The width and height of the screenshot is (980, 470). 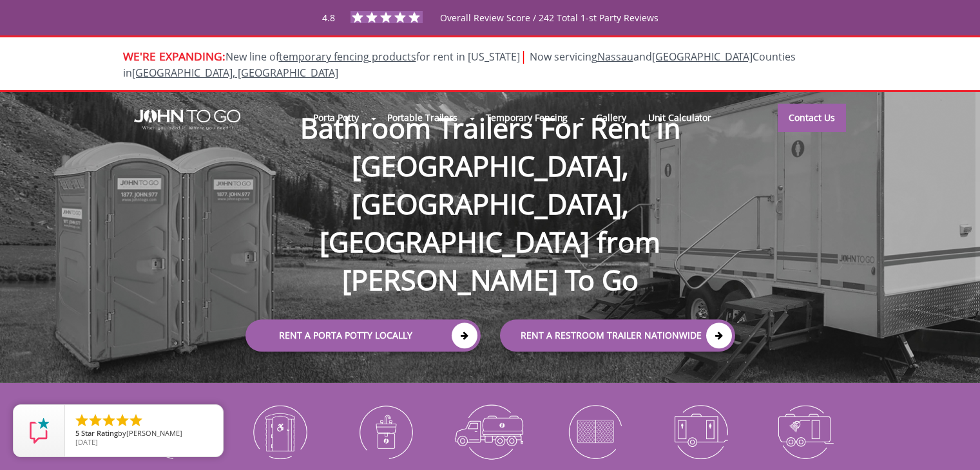 What do you see at coordinates (595, 431) in the screenshot?
I see `img: Temporary-Fencing-cion_N.png` at bounding box center [595, 431].